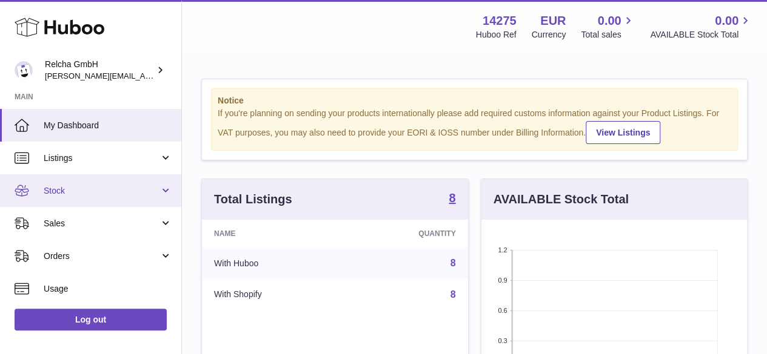 The height and width of the screenshot is (354, 767). I want to click on span: My Dashboard, so click(108, 125).